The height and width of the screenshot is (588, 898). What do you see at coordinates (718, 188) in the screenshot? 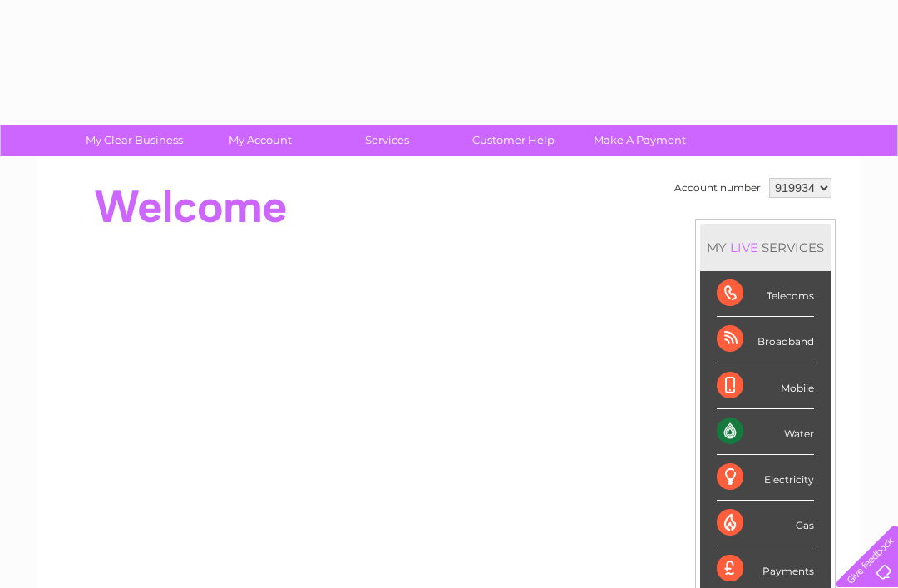
I see `td: Account number` at bounding box center [718, 188].